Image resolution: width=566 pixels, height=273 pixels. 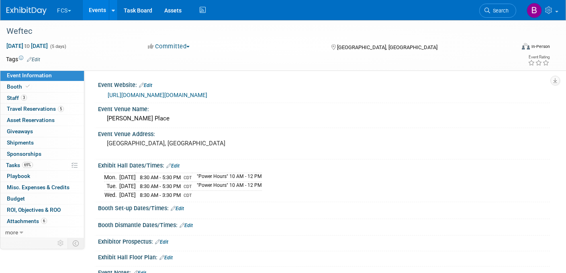 What do you see at coordinates (324, 240) in the screenshot?
I see `div: Exhibitor Prospectus:` at bounding box center [324, 240].